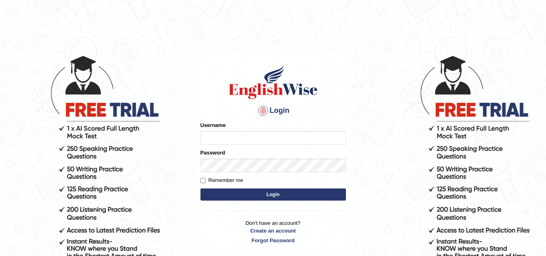 The height and width of the screenshot is (256, 546). I want to click on a: Forgot Password, so click(273, 240).